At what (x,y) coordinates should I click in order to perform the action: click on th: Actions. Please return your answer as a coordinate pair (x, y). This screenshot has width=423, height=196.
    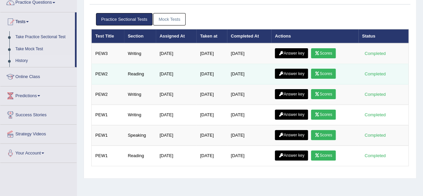
    Looking at the image, I should click on (315, 36).